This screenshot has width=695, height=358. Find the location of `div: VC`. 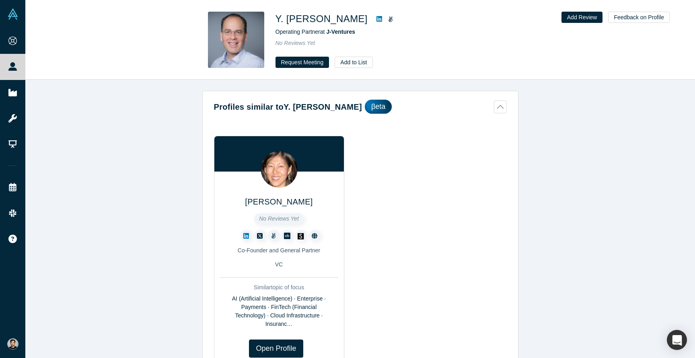

div: VC is located at coordinates (279, 265).